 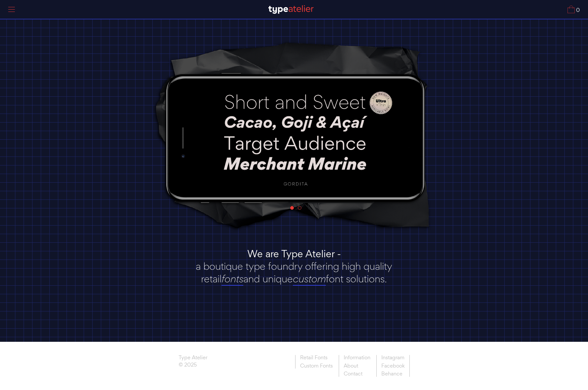 What do you see at coordinates (309, 279) in the screenshot?
I see `a: custom` at bounding box center [309, 279].